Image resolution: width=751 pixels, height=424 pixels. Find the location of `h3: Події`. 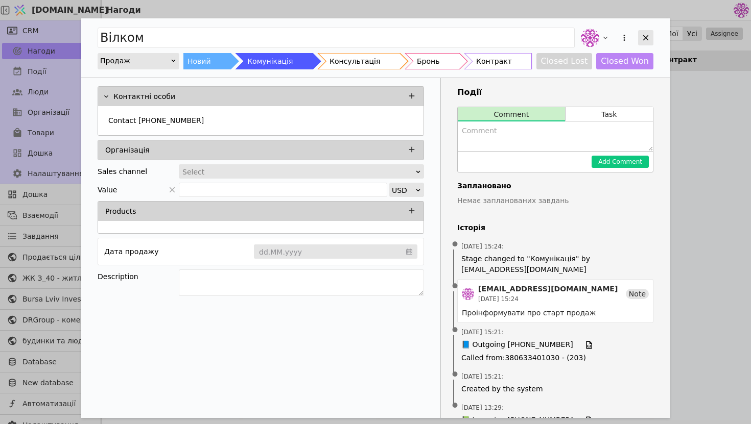

h3: Події is located at coordinates (555, 92).